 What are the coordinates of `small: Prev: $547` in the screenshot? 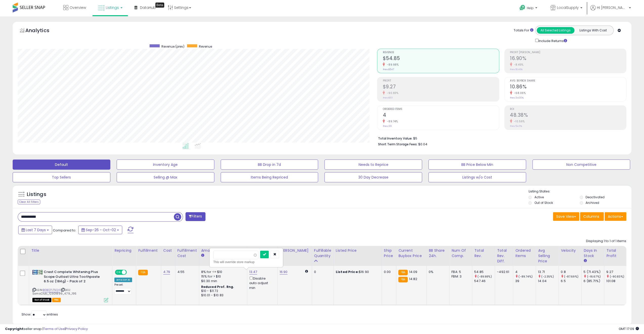 It's located at (388, 69).